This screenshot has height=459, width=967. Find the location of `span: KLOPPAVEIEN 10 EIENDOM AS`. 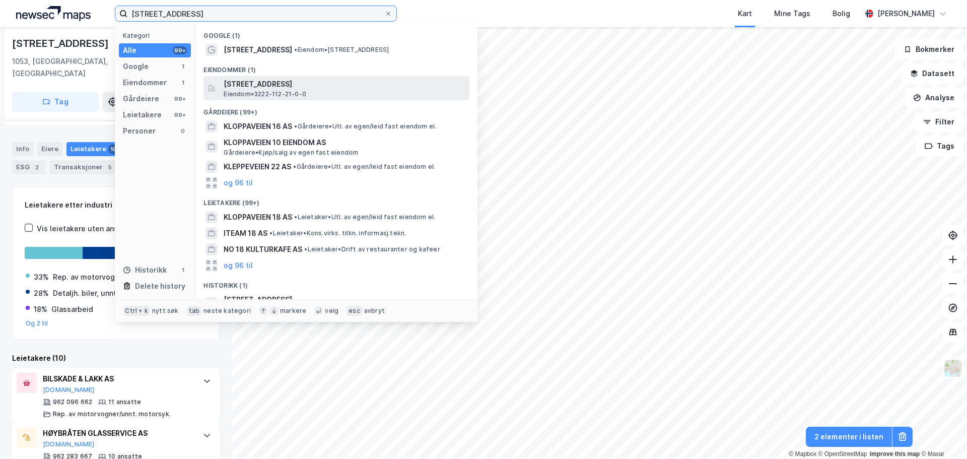

span: KLOPPAVEIEN 10 EIENDOM AS is located at coordinates (345, 143).